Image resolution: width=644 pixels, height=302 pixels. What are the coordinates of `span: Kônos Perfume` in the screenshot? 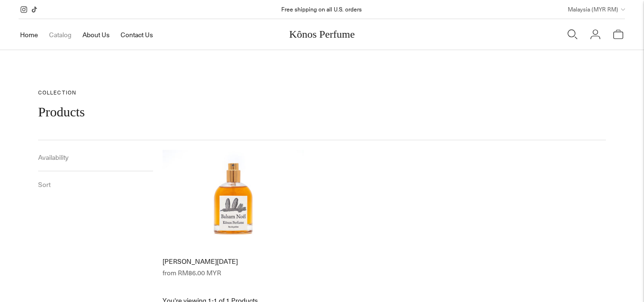 It's located at (322, 34).